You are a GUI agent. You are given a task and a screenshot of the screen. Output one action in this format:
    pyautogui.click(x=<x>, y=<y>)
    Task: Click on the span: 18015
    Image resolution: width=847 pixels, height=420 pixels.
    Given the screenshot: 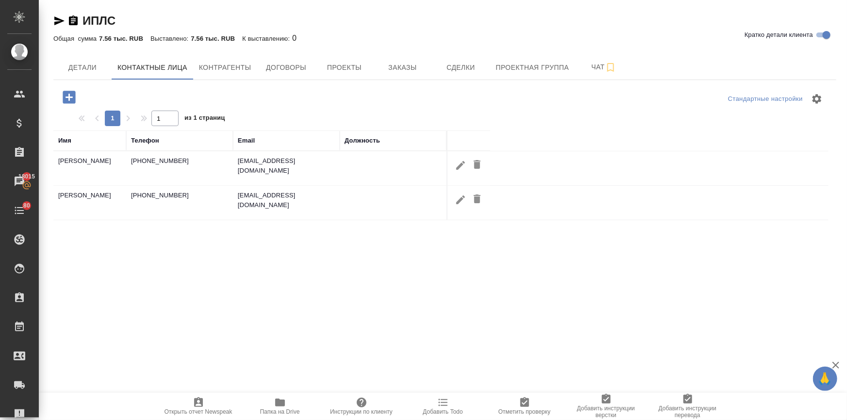 What is the action you would take?
    pyautogui.click(x=27, y=177)
    